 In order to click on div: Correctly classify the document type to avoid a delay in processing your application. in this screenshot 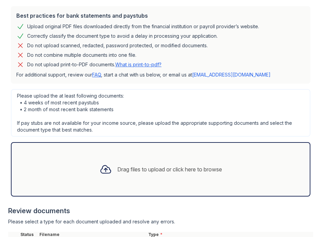, I will do `click(122, 36)`.